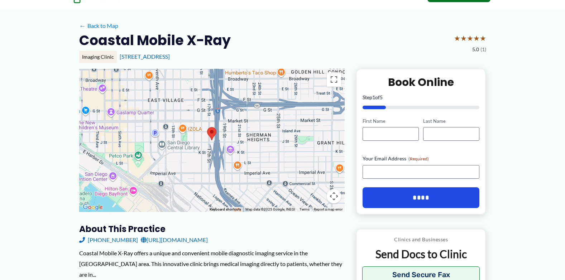 Image resolution: width=565 pixels, height=280 pixels. I want to click on button: Toggle fullscreen view, so click(334, 80).